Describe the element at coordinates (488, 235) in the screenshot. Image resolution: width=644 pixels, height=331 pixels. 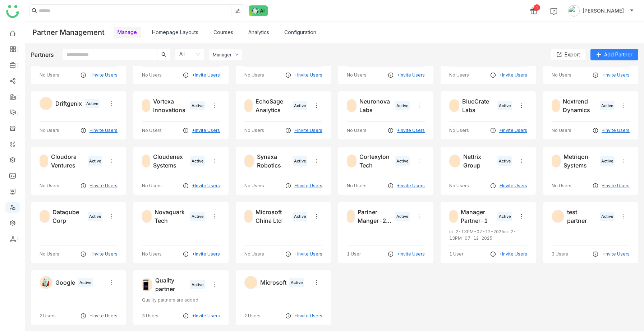
I see `div: ui-2-13PM-07-12-2025ui-2-13PM-07-12-2025` at that location.